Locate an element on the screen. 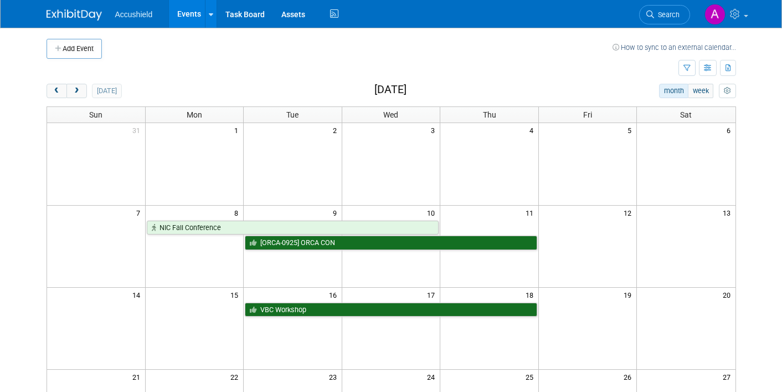 The height and width of the screenshot is (392, 782). a: How to sync to an external calendar... is located at coordinates (674, 47).